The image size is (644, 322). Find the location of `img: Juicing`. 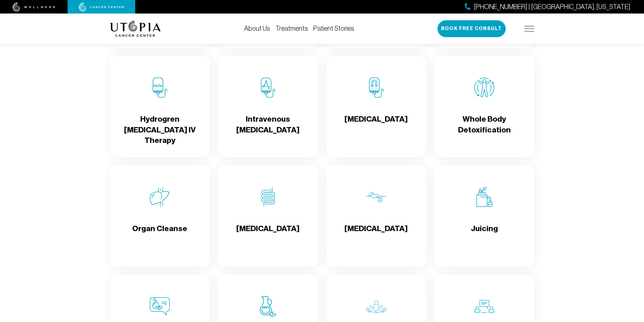

img: Juicing is located at coordinates (484, 197).